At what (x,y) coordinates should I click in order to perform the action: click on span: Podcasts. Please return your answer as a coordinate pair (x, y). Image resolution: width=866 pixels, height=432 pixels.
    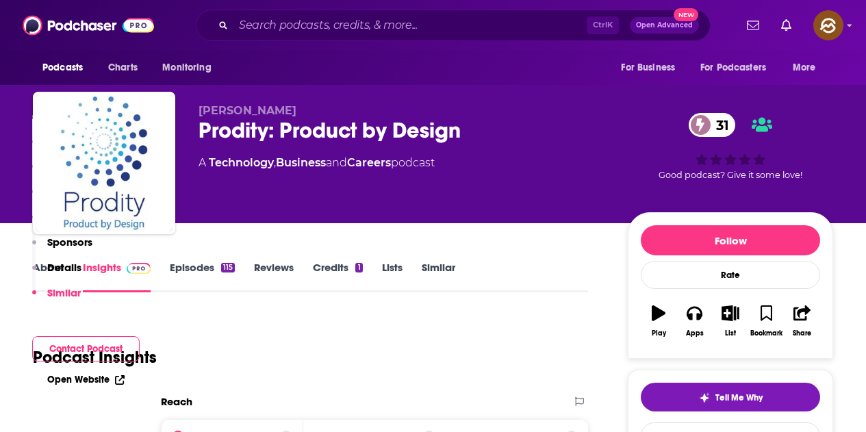
    Looking at the image, I should click on (62, 68).